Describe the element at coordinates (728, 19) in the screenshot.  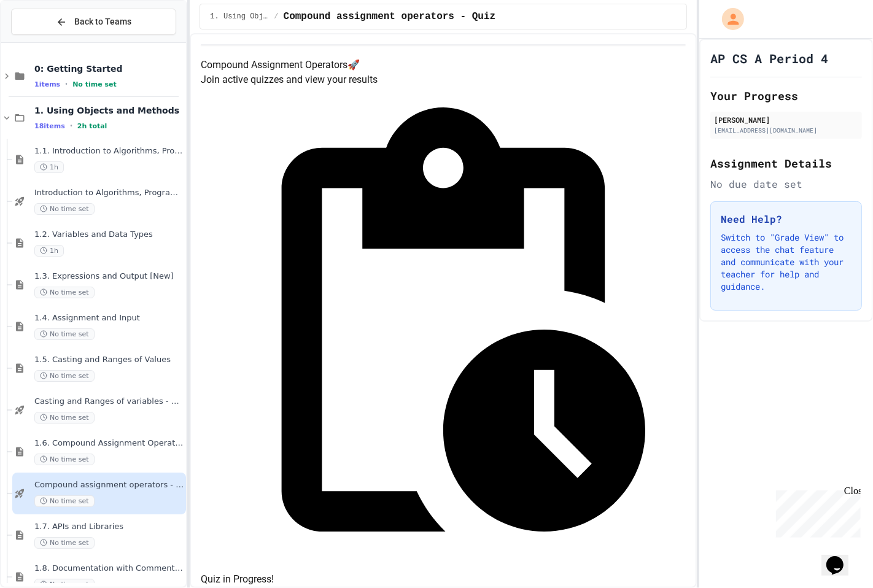
I see `div: My Account` at that location.